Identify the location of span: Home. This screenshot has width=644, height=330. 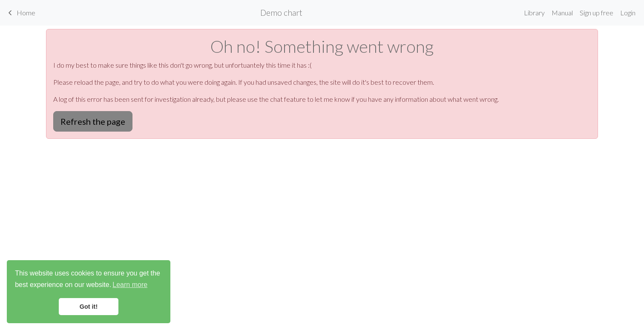
(26, 12).